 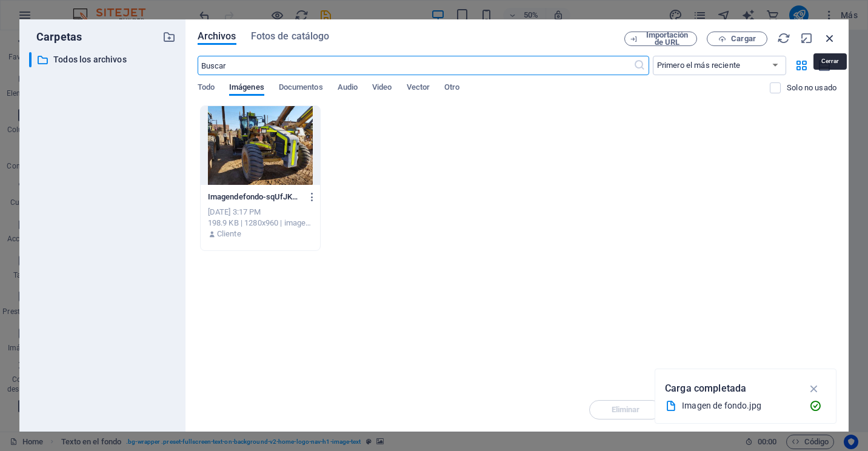 I want to click on span: Imágenes, so click(x=246, y=88).